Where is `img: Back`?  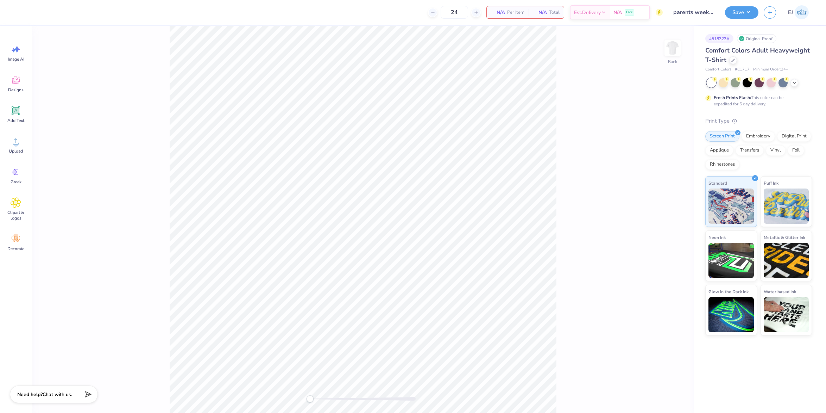
img: Back is located at coordinates (673, 48).